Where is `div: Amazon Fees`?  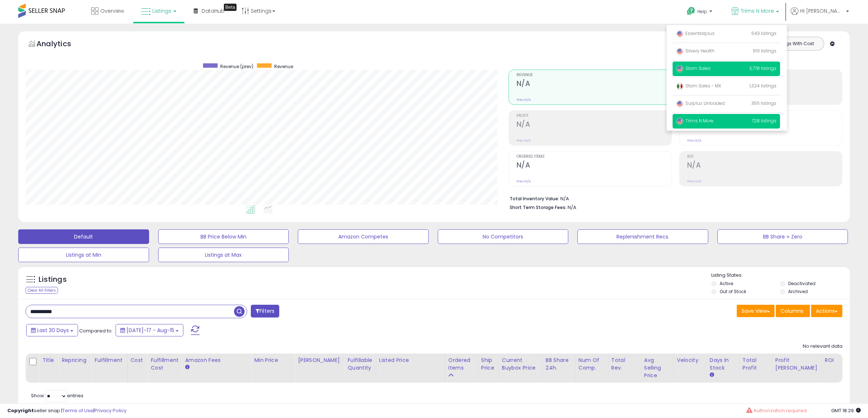
div: Amazon Fees is located at coordinates (216, 360).